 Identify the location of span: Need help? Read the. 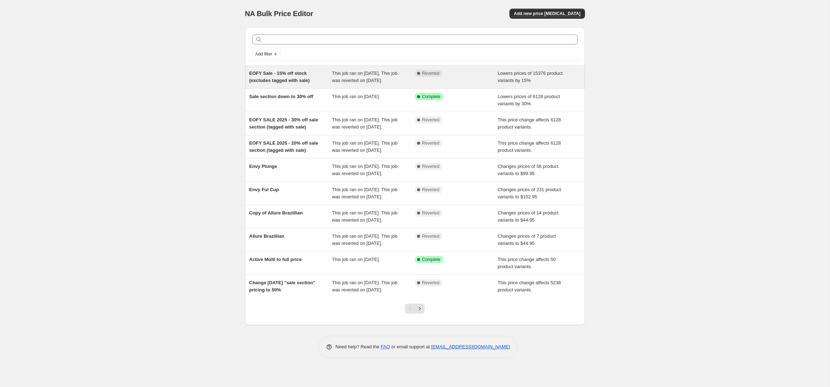
(358, 346).